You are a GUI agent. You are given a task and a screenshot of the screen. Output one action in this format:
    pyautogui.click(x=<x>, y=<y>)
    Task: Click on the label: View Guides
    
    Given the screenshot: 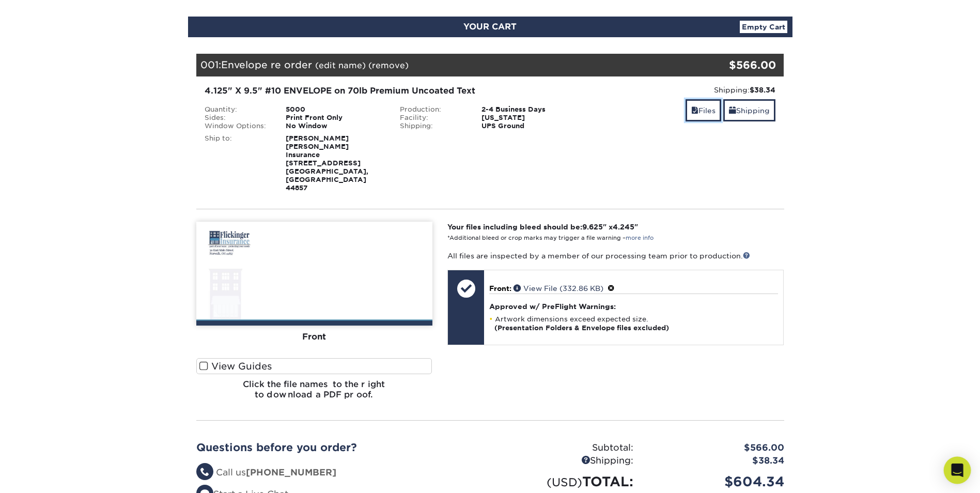 What is the action you would take?
    pyautogui.click(x=314, y=366)
    